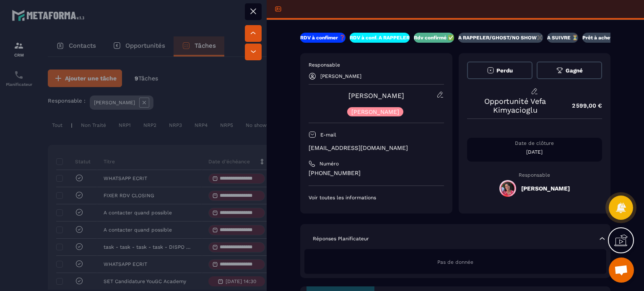 This screenshot has height=291, width=644. What do you see at coordinates (574, 71) in the screenshot?
I see `span: Gagné` at bounding box center [574, 71].